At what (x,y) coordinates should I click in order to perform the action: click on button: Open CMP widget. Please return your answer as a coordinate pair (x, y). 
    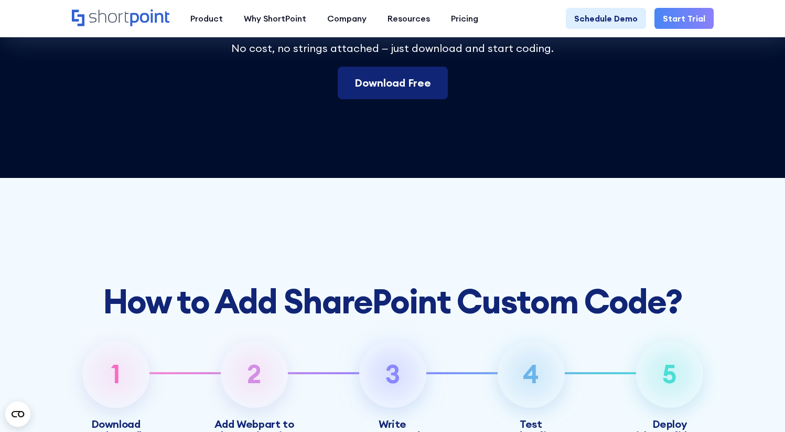
    Looking at the image, I should click on (18, 414).